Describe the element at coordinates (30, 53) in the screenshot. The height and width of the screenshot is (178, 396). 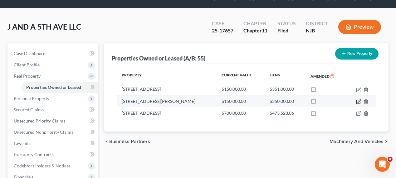
I see `span: Case Dashboard` at that location.